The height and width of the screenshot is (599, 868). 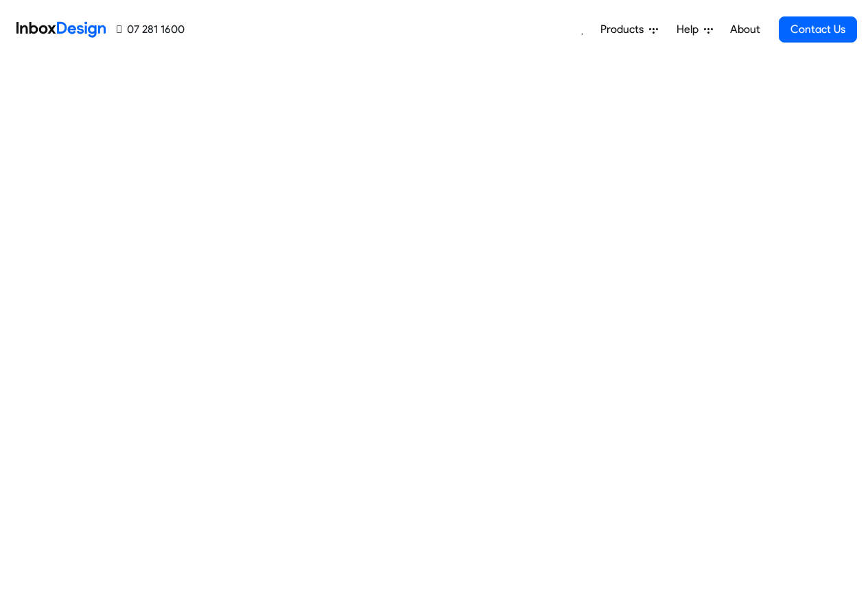 What do you see at coordinates (818, 30) in the screenshot?
I see `a: Contact Us` at bounding box center [818, 30].